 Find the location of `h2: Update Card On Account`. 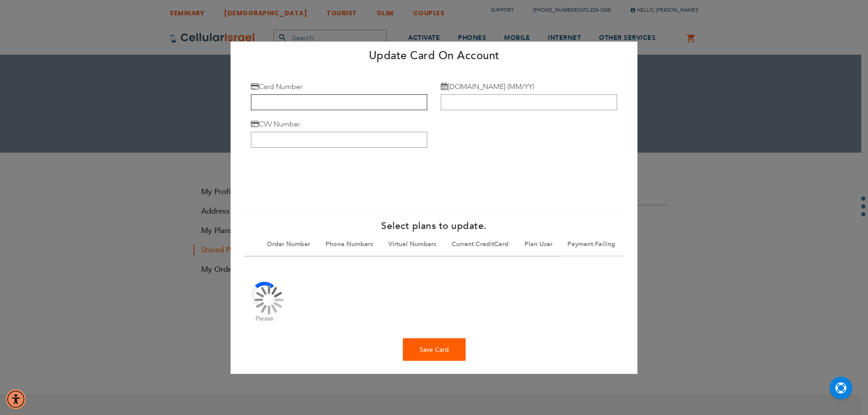

h2: Update Card On Account is located at coordinates (434, 56).